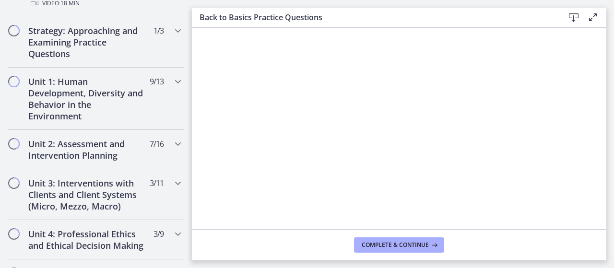 The height and width of the screenshot is (268, 614). Describe the element at coordinates (158, 31) in the screenshot. I see `span: 1 / 3` at that location.